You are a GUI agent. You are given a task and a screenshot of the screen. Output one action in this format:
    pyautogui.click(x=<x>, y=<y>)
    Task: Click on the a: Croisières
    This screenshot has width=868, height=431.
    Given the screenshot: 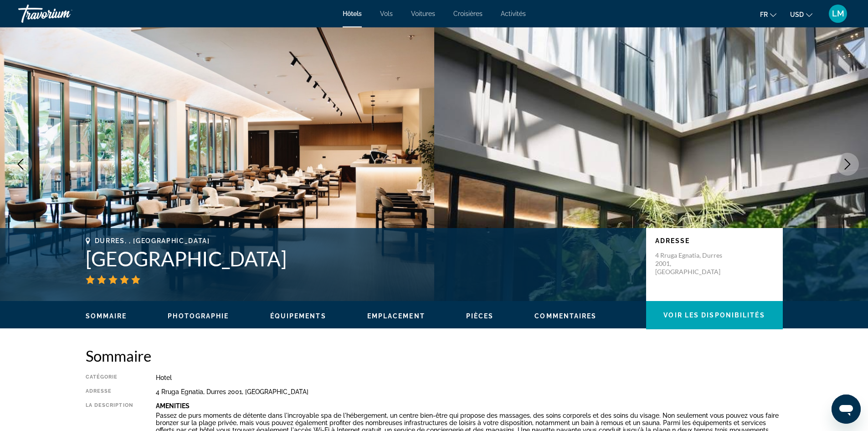 What is the action you would take?
    pyautogui.click(x=468, y=14)
    